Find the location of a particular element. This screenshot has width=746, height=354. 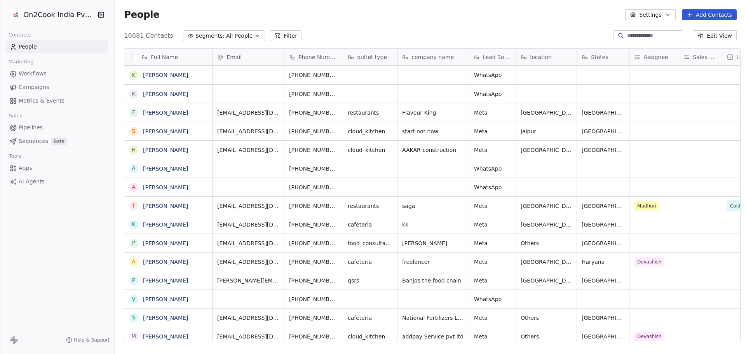

span: start not now is located at coordinates (433, 131).